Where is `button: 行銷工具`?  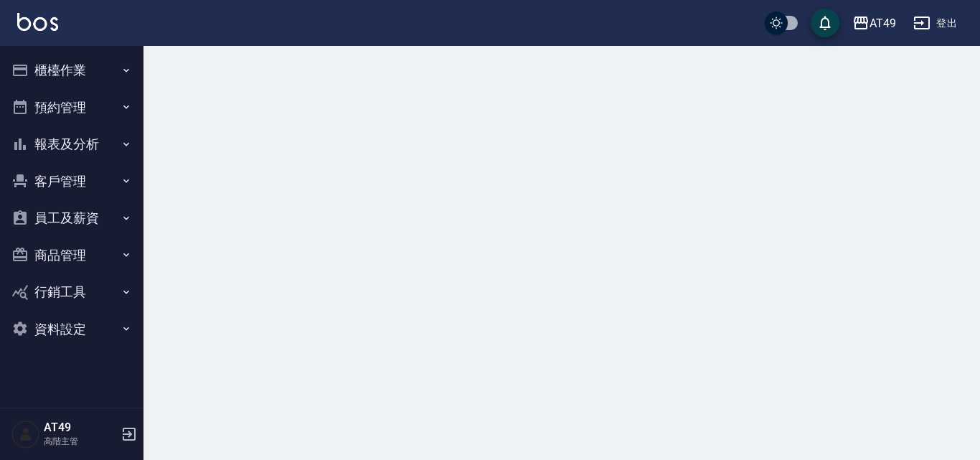
button: 行銷工具 is located at coordinates (71, 292).